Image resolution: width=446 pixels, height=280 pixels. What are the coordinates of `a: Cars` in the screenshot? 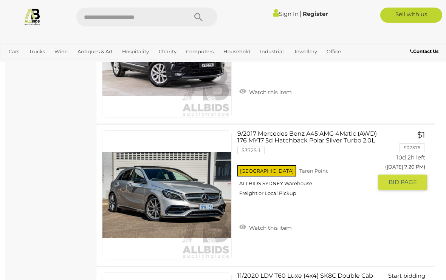 It's located at (14, 51).